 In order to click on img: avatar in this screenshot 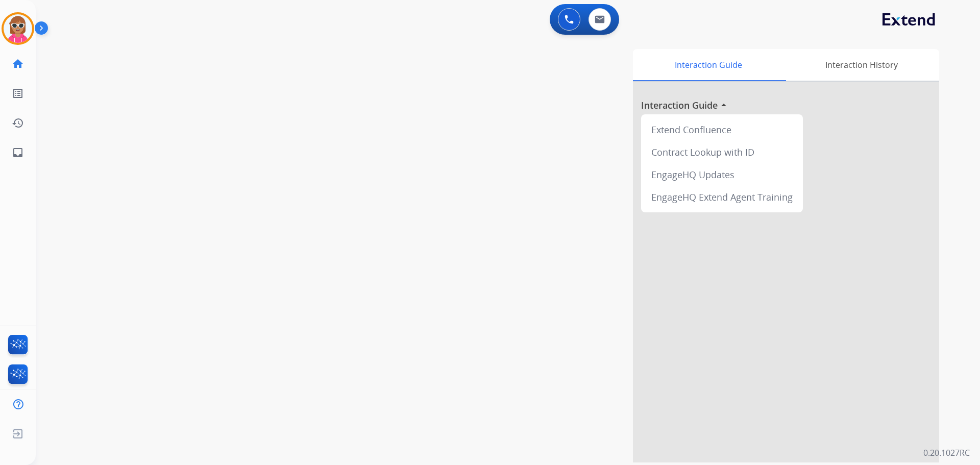, I will do `click(18, 29)`.